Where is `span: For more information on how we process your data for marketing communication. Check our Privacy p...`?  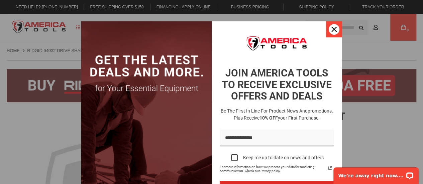 span: For more information on how we process your data for marketing communication. Check our Privacy p... is located at coordinates (273, 169).